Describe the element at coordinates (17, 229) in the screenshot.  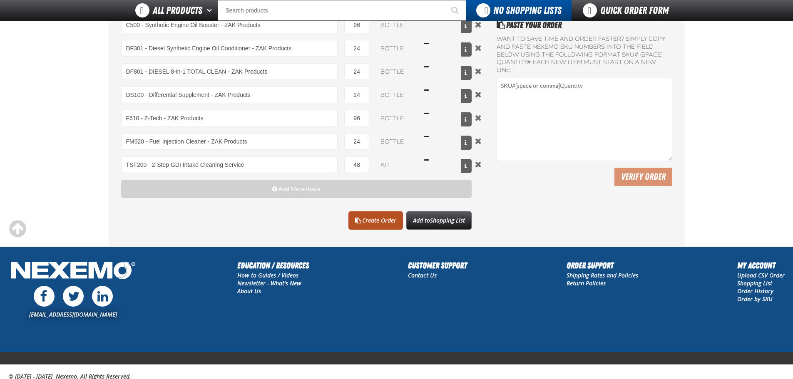
I see `div: Scroll to the top` at that location.